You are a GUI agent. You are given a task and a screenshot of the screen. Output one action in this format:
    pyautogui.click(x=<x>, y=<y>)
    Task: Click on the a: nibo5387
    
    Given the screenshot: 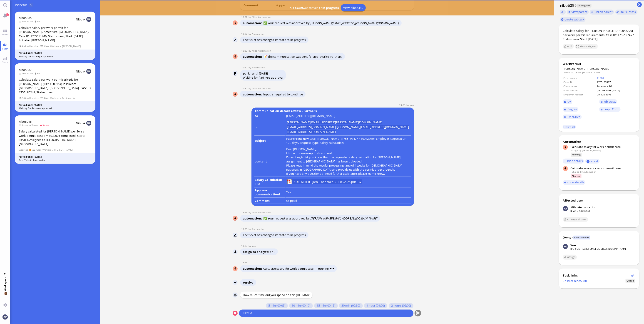 What is the action you would take?
    pyautogui.click(x=25, y=70)
    